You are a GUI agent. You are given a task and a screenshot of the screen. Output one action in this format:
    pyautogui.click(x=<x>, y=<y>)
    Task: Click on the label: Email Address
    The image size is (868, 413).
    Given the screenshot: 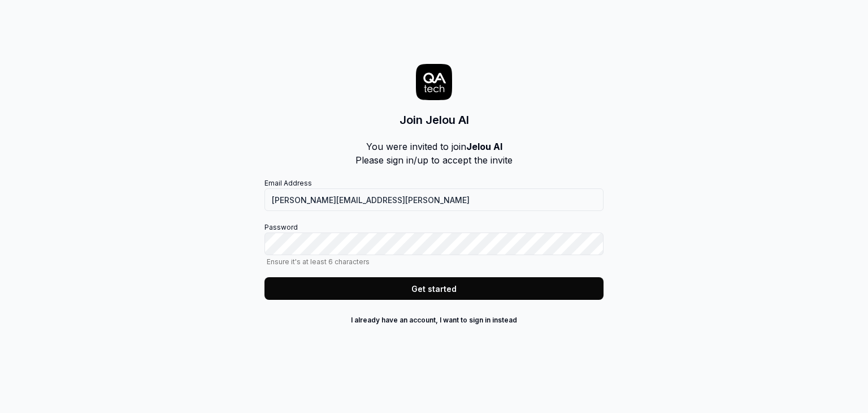 What is the action you would take?
    pyautogui.click(x=434, y=195)
    